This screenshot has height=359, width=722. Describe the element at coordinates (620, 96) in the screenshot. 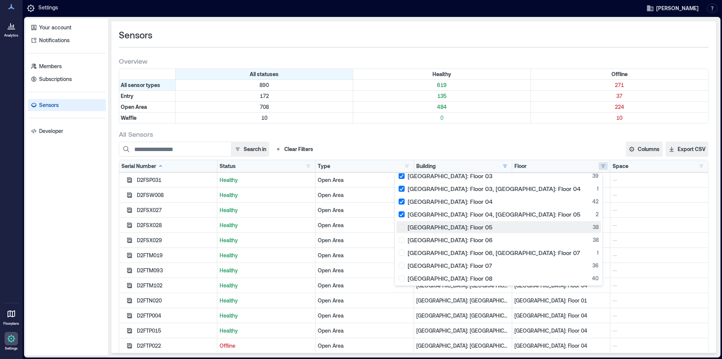

I see `p: 37` at that location.